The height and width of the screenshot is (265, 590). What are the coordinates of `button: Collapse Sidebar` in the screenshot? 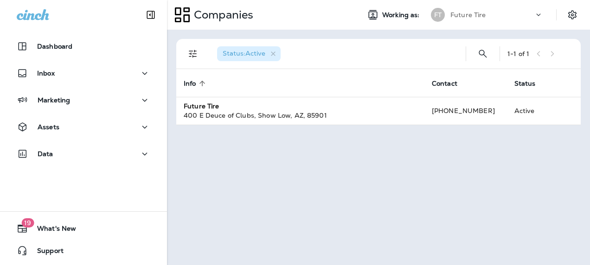 It's located at (151, 15).